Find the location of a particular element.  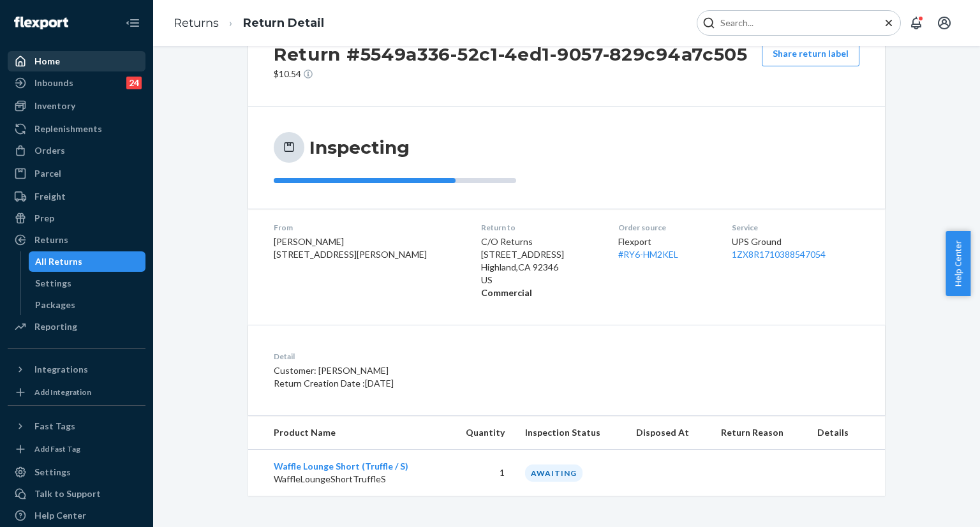

div: Packages is located at coordinates (55, 305).